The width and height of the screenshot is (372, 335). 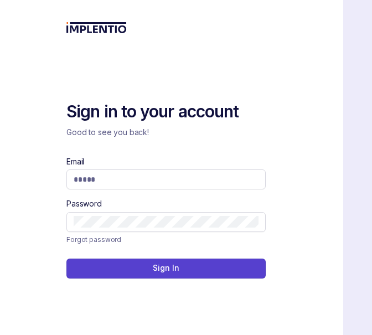 I want to click on p: Good to see you back!, so click(x=166, y=132).